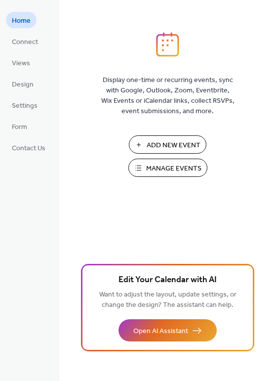 The width and height of the screenshot is (276, 381). I want to click on span: Settings, so click(25, 106).